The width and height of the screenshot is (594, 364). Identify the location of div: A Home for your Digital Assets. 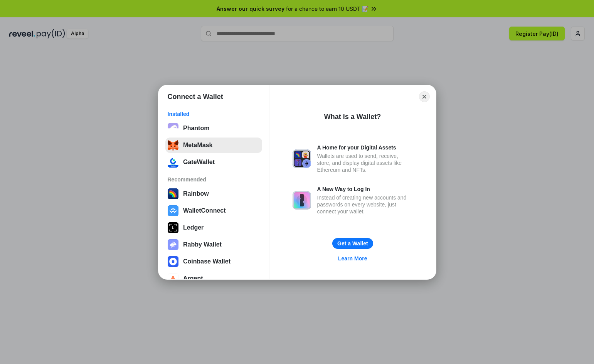
(365, 148).